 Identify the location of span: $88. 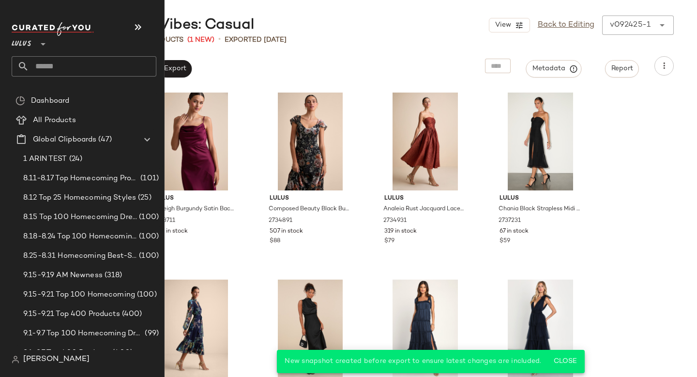
(275, 241).